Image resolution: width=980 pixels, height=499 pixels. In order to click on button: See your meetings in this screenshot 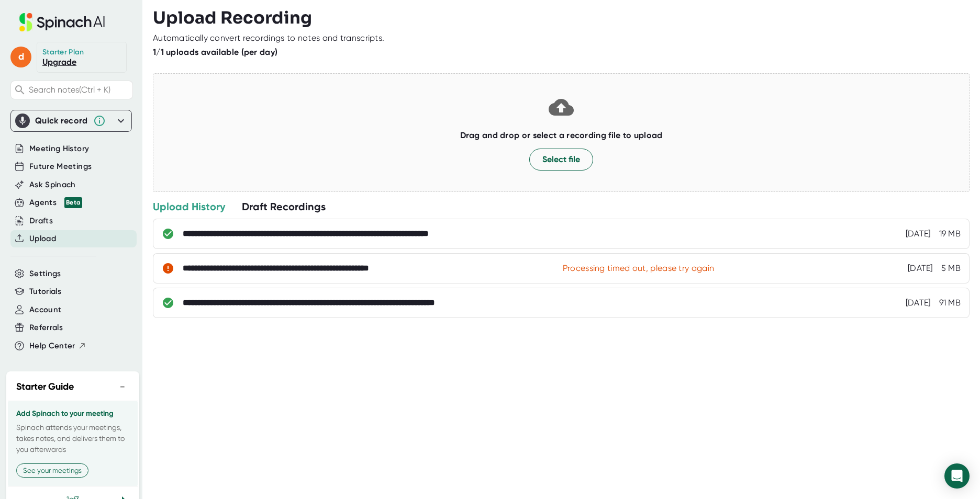, I will do `click(52, 470)`.